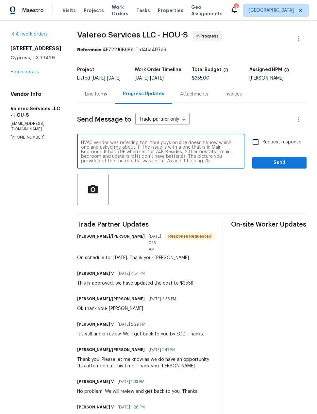 Image resolution: width=317 pixels, height=414 pixels. Describe the element at coordinates (207, 10) in the screenshot. I see `span: Geo Assignments` at that location.